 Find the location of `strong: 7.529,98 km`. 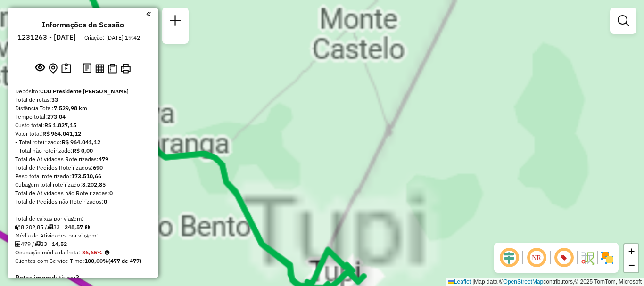

strong: 7.529,98 km is located at coordinates (70, 108).